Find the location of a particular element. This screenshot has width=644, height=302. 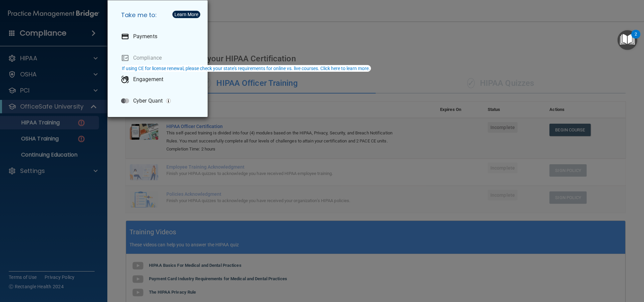

a: Payments is located at coordinates (159, 36).